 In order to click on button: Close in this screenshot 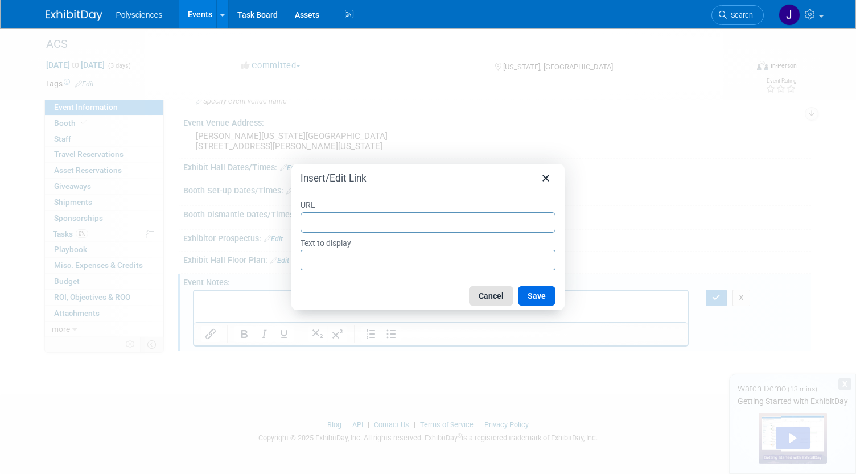, I will do `click(546, 178)`.